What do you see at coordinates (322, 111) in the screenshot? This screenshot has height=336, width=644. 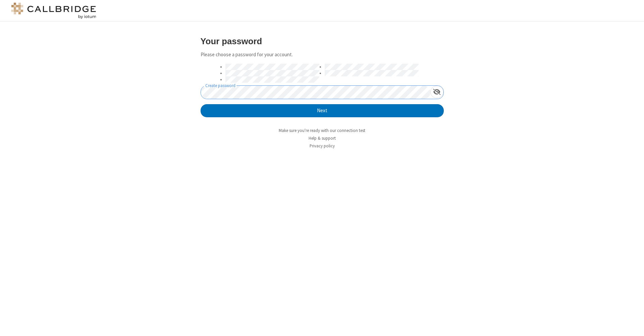 I see `button: Next` at bounding box center [322, 111].